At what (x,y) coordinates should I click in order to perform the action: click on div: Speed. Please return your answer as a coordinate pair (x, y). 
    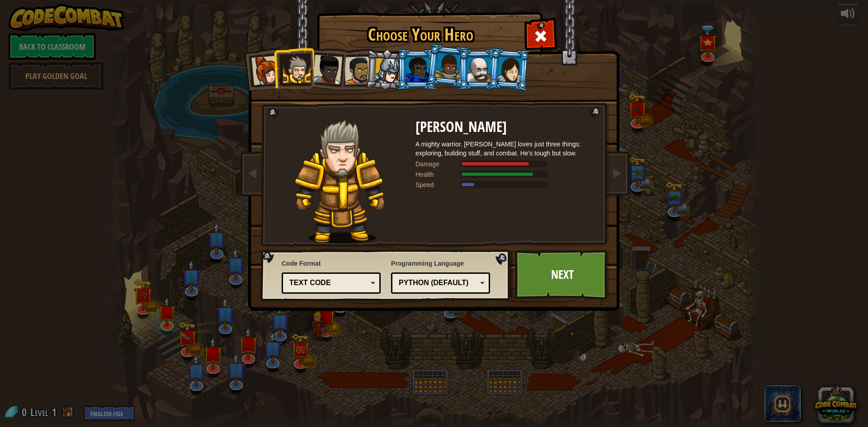
    Looking at the image, I should click on (438, 185).